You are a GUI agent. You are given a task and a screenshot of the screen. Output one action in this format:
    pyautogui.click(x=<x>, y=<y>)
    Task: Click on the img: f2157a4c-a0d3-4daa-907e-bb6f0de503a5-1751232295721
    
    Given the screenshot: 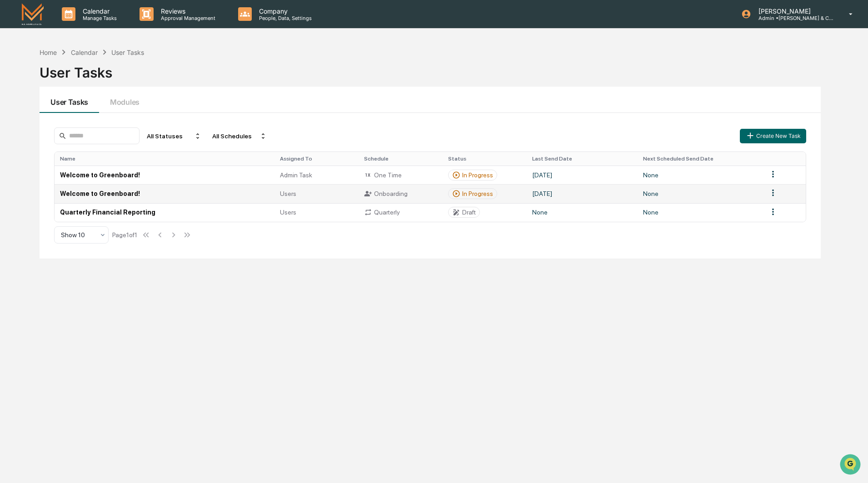 What is the action you would take?
    pyautogui.click(x=11, y=11)
    